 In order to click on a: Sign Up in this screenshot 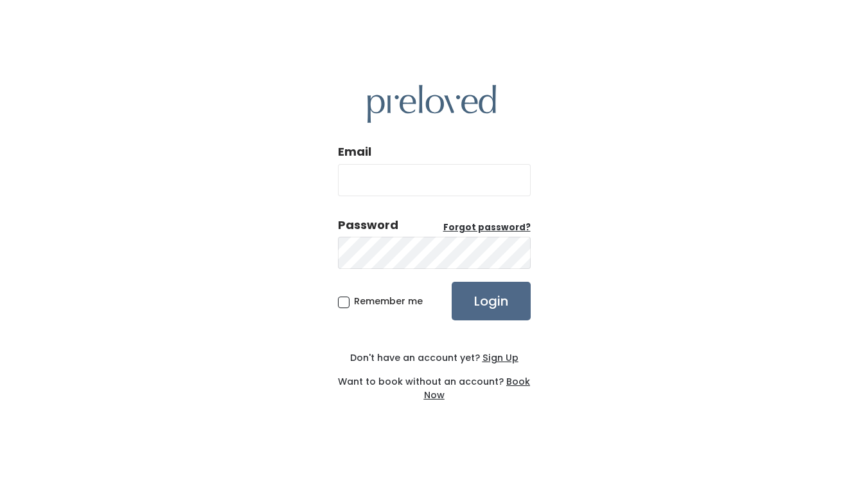, I will do `click(499, 358)`.